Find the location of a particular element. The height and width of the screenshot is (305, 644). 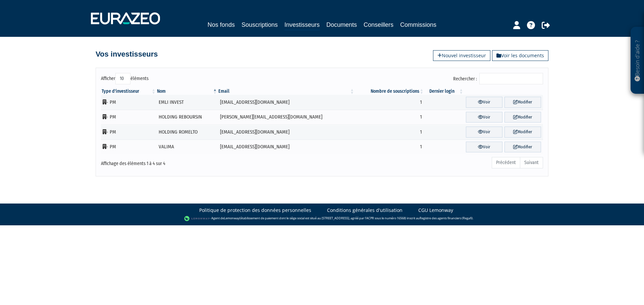

input: Rechercher : is located at coordinates (511, 79).